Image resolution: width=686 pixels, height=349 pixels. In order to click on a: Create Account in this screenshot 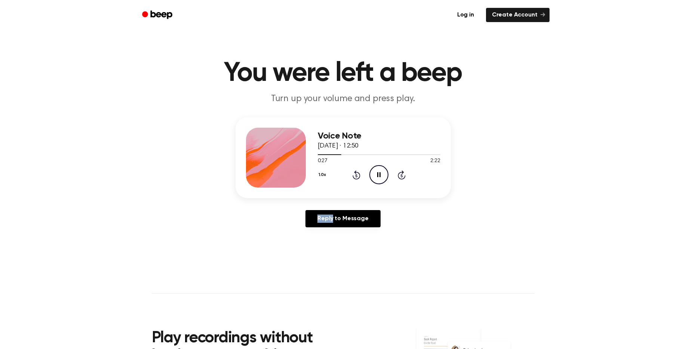, I will do `click(518, 15)`.